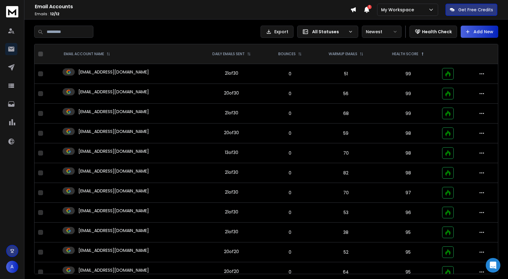  What do you see at coordinates (408, 193) in the screenshot?
I see `td: 97` at bounding box center [408, 193].